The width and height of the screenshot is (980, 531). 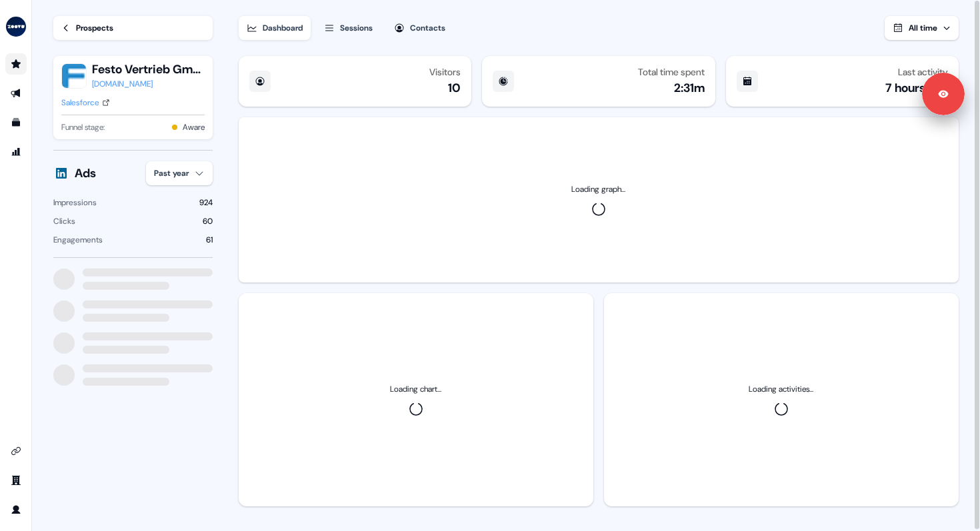 I want to click on div: Ads, so click(x=85, y=173).